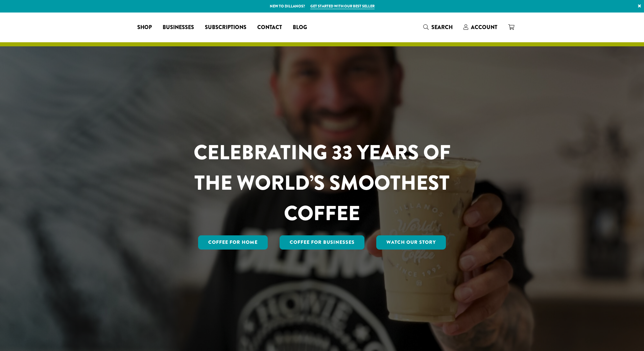 This screenshot has height=351, width=644. What do you see at coordinates (322, 183) in the screenshot?
I see `h1: CELEBRATING 33 YEARS OF THE WORLD’S SMOOTHEST COFFEE` at bounding box center [322, 183].